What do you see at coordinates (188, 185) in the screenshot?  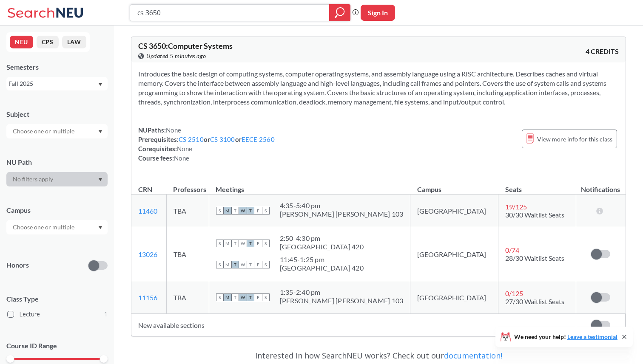 I see `th: Professors` at bounding box center [188, 185].